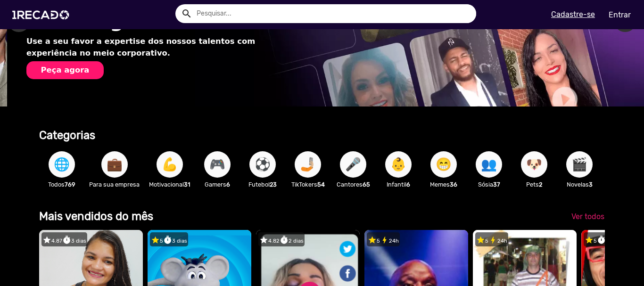 The image size is (644, 286). I want to click on b: 23, so click(273, 184).